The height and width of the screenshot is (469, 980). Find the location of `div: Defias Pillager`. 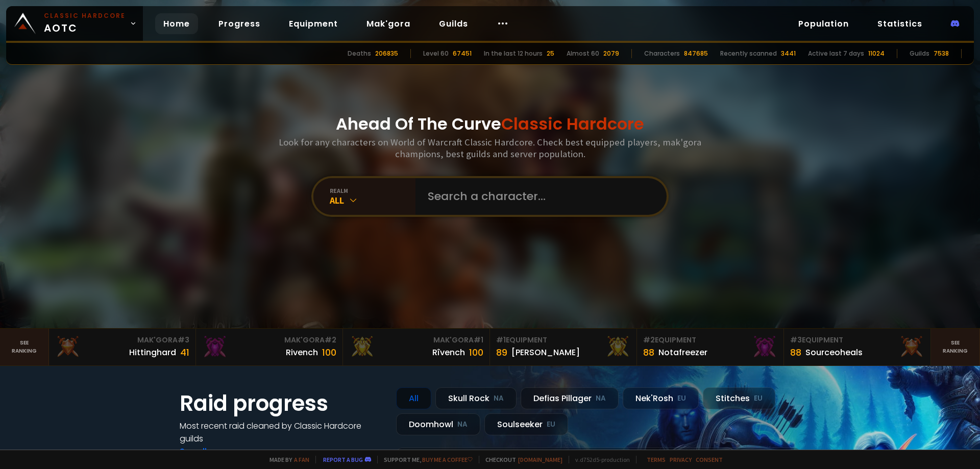

div: Defias Pillager is located at coordinates (570, 398).